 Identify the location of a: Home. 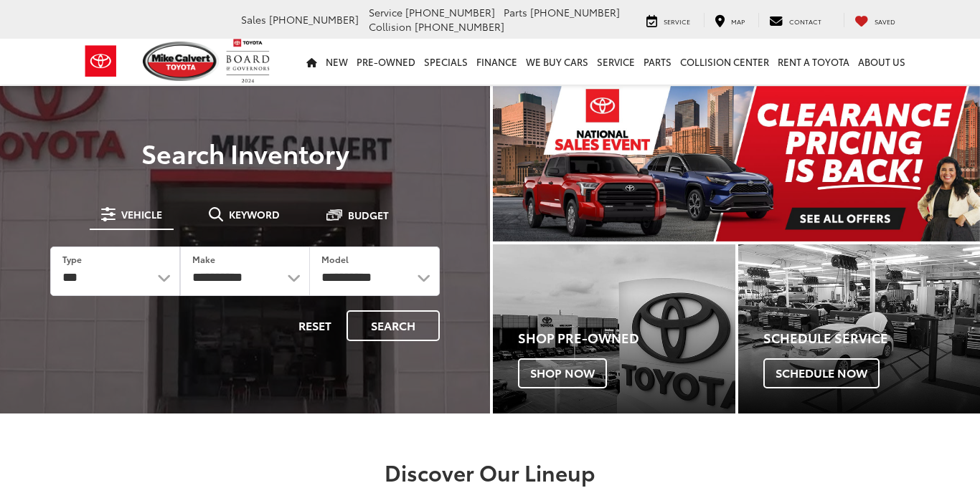
(311, 62).